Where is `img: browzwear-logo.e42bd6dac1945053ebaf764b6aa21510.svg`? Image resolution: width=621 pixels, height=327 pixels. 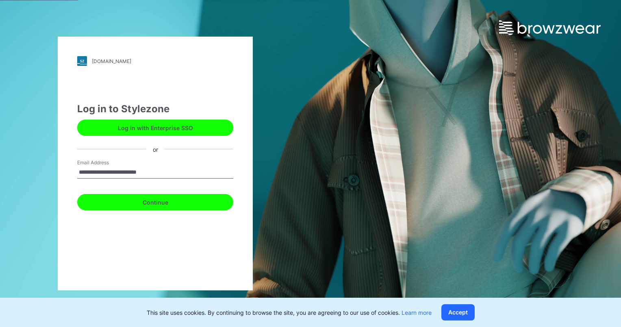 img: browzwear-logo.e42bd6dac1945053ebaf764b6aa21510.svg is located at coordinates (550, 28).